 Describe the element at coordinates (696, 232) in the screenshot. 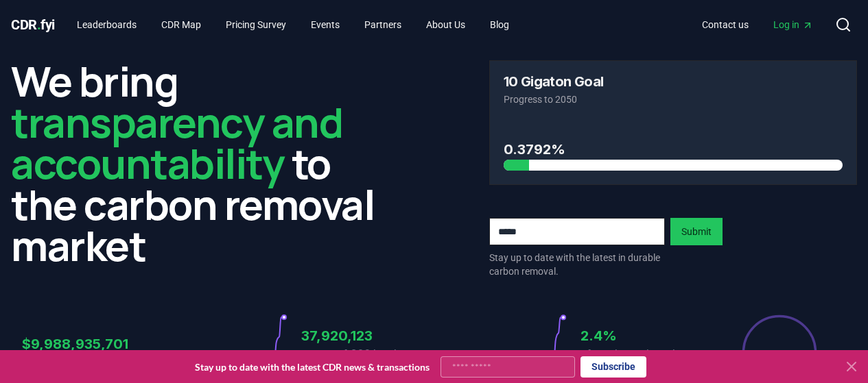

I see `button: Submit` at that location.